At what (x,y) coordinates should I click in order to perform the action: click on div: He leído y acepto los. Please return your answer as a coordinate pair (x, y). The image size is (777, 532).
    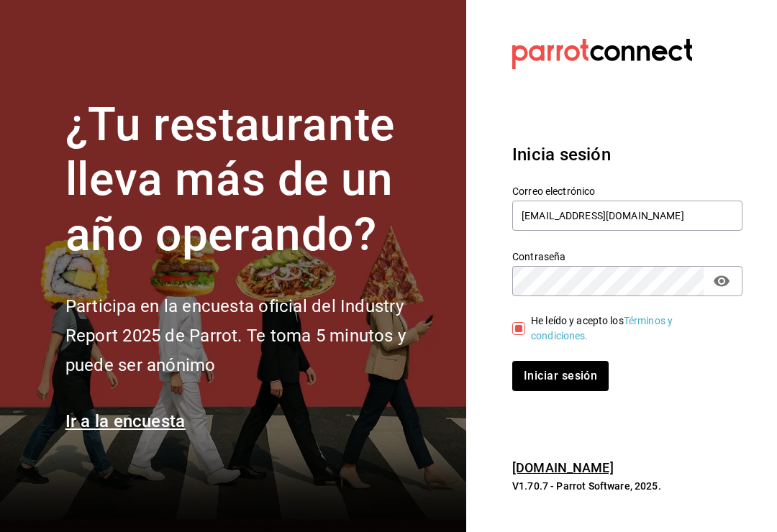
    Looking at the image, I should click on (631, 328).